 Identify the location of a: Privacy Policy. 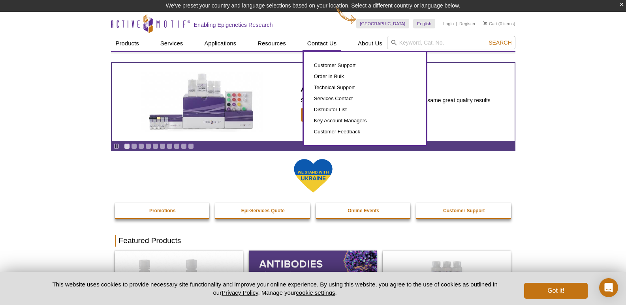
(240, 293).